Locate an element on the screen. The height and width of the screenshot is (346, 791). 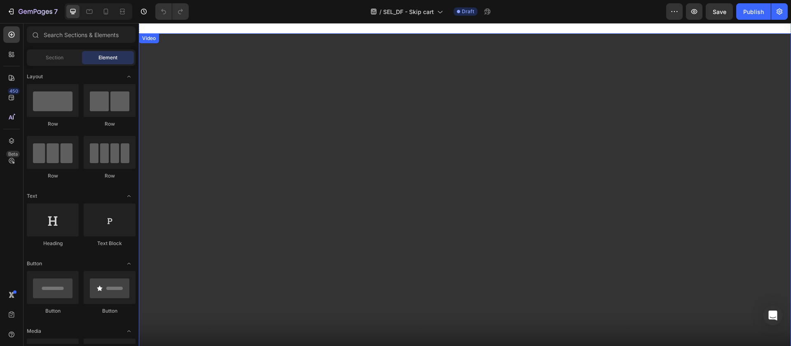
div: Open Intercom Messenger is located at coordinates (773, 316).